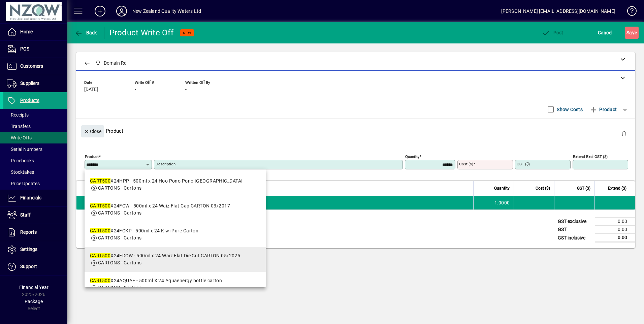 The height and width of the screenshot is (324, 644). What do you see at coordinates (20, 161) in the screenshot?
I see `span: Pricebooks` at bounding box center [20, 161].